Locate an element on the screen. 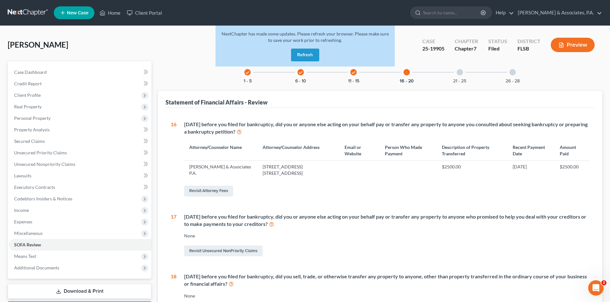 The width and height of the screenshot is (610, 302). div: 25-19905 is located at coordinates (433, 49).